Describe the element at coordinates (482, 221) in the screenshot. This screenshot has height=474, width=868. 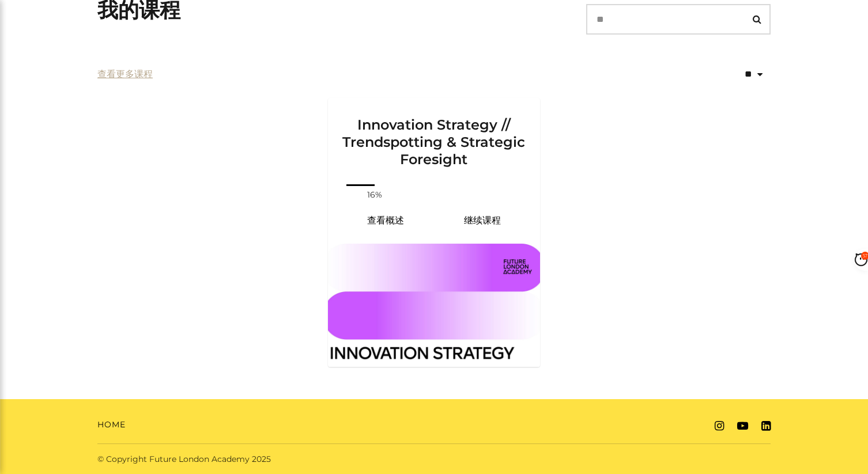
I see `a: Innovation Strategy // Trendspotting & Strategic Foresight: 继续课程` at that location.